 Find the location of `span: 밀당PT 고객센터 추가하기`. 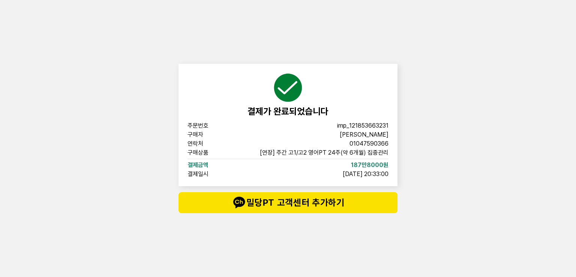

span: 밀당PT 고객센터 추가하기 is located at coordinates (288, 203).